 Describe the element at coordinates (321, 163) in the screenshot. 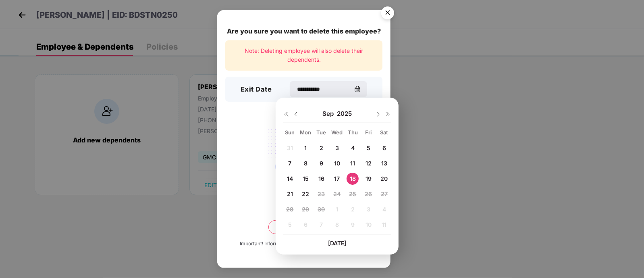

I see `span: 9` at that location.